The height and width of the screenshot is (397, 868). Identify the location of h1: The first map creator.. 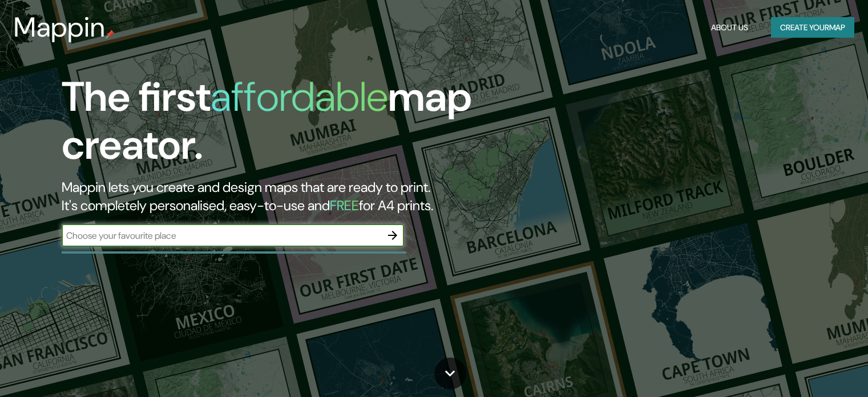
(278, 126).